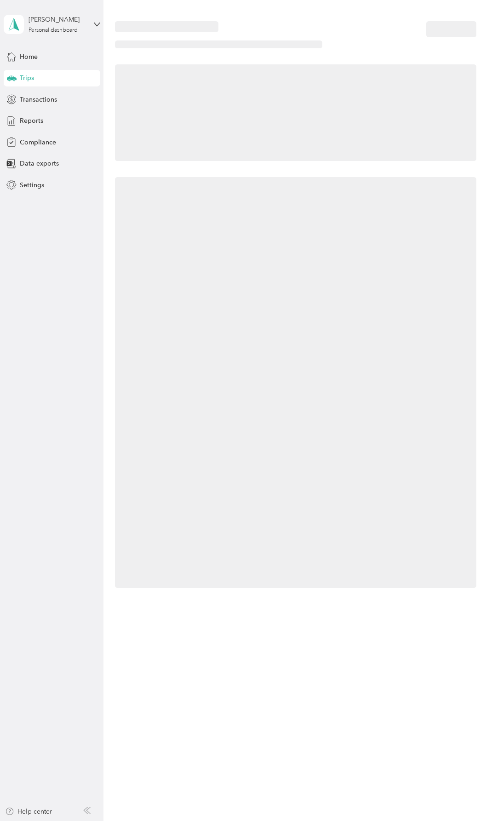 The image size is (492, 821). Describe the element at coordinates (53, 30) in the screenshot. I see `div: Personal dashboard` at that location.